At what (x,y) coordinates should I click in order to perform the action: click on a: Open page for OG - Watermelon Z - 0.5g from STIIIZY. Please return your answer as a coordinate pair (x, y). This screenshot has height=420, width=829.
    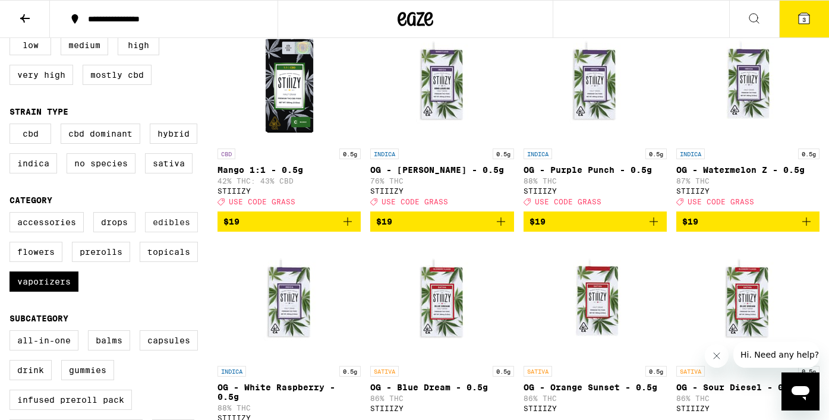
    Looking at the image, I should click on (747, 118).